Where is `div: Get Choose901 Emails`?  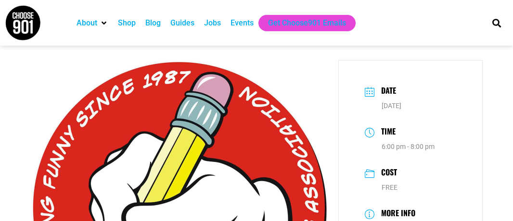 div: Get Choose901 Emails is located at coordinates (307, 23).